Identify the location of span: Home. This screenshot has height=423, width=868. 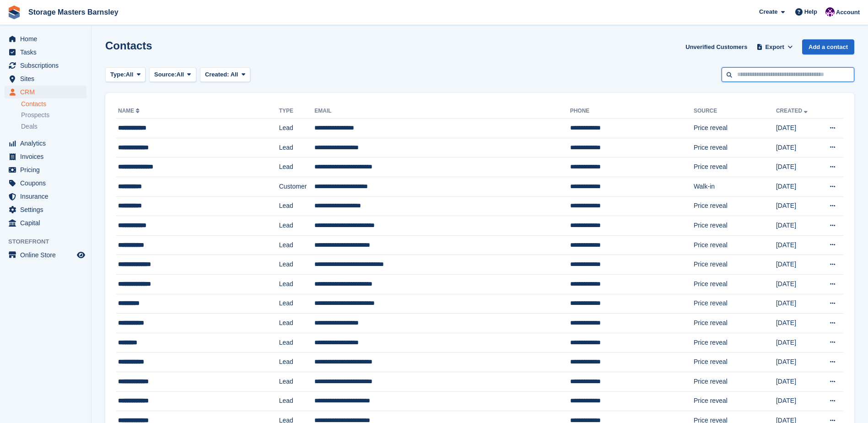
(48, 39).